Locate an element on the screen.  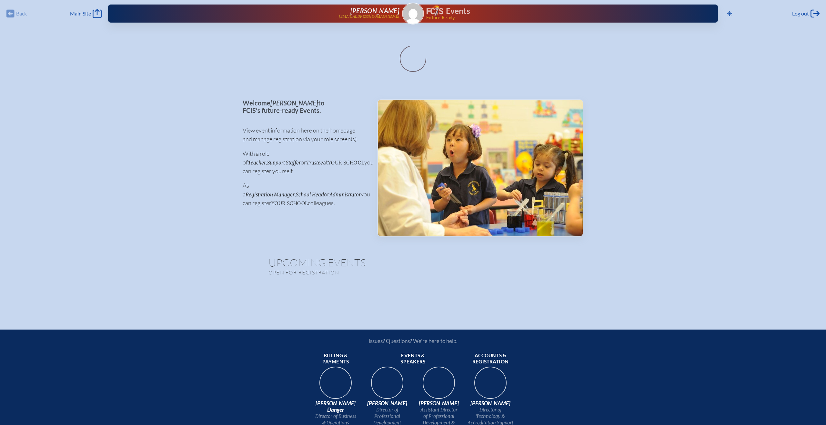
img: 545ba9c4-c691-43d5-86fb-b0a622cbeb82 is located at coordinates (439, 385).